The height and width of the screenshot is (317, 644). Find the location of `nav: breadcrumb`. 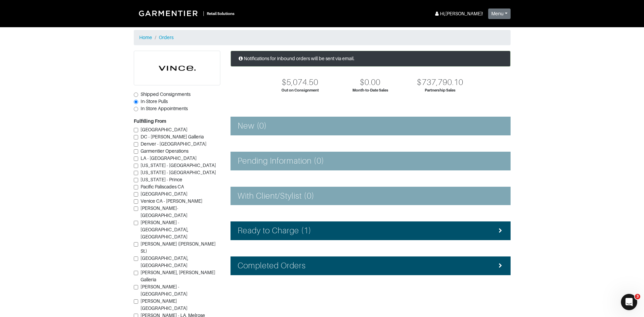

nav: breadcrumb is located at coordinates (322, 38).